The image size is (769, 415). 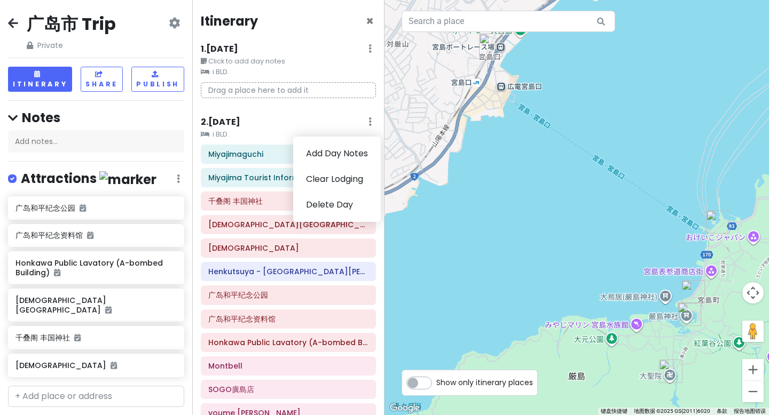 What do you see at coordinates (722, 411) in the screenshot?
I see `a: 条款（在新标签页中打开）` at bounding box center [722, 411].